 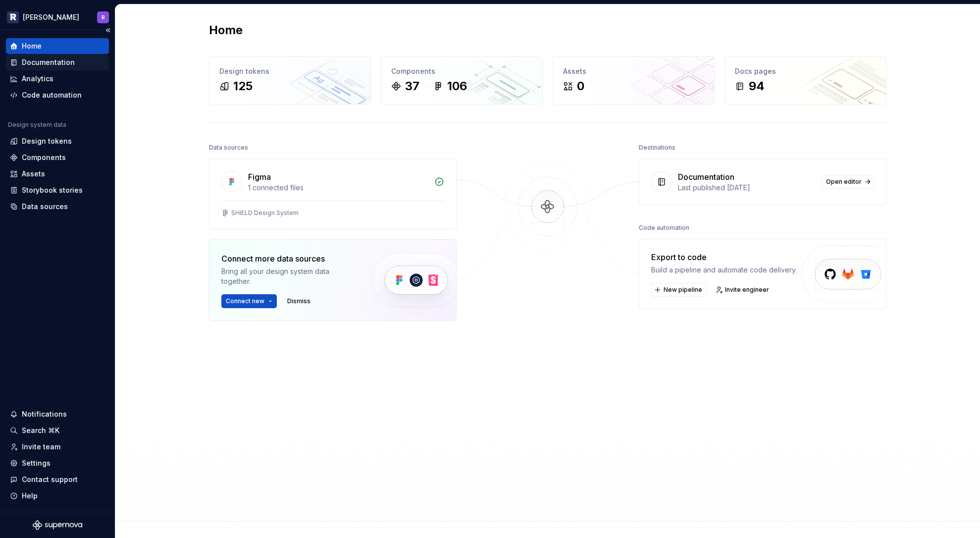 What do you see at coordinates (679, 290) in the screenshot?
I see `button: New pipeline` at bounding box center [679, 290].